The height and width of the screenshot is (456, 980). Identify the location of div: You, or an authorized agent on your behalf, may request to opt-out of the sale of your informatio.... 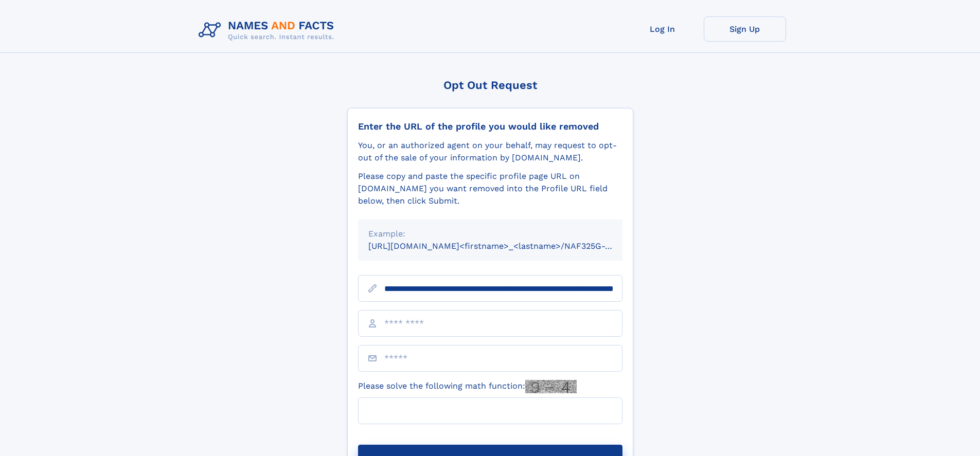
(490, 151).